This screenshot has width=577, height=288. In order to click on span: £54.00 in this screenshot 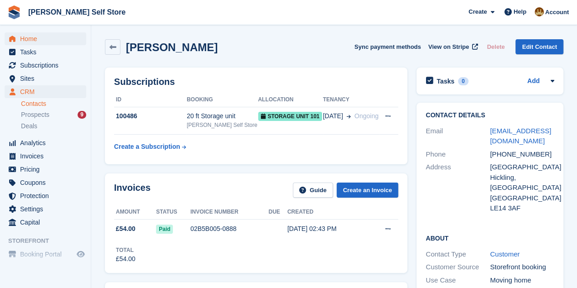, I will do `click(125, 228)`.